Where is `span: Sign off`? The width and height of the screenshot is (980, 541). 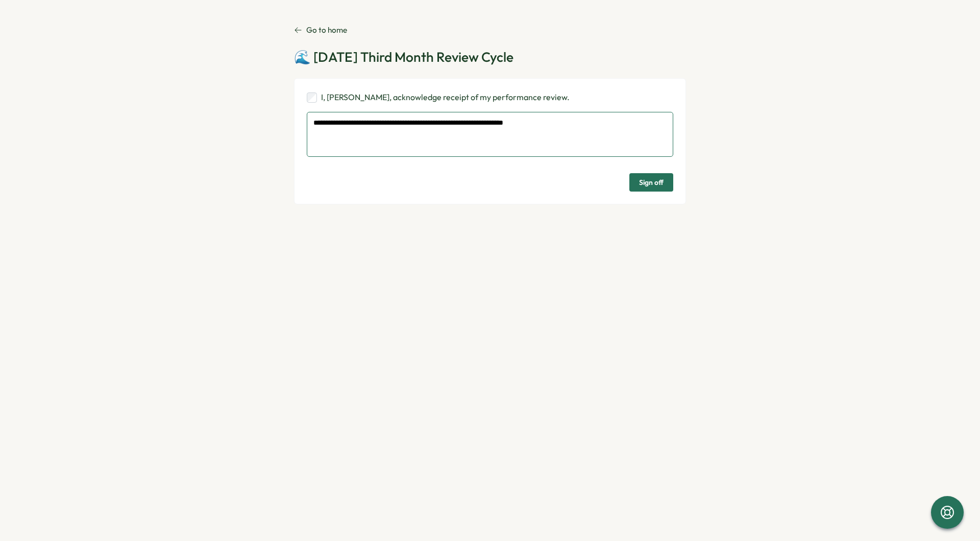 span: Sign off is located at coordinates (651, 182).